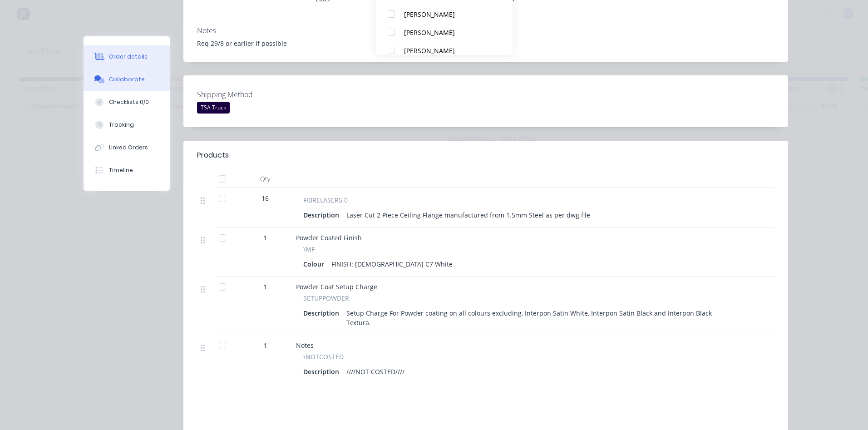 This screenshot has width=868, height=430. I want to click on div: Products, so click(213, 155).